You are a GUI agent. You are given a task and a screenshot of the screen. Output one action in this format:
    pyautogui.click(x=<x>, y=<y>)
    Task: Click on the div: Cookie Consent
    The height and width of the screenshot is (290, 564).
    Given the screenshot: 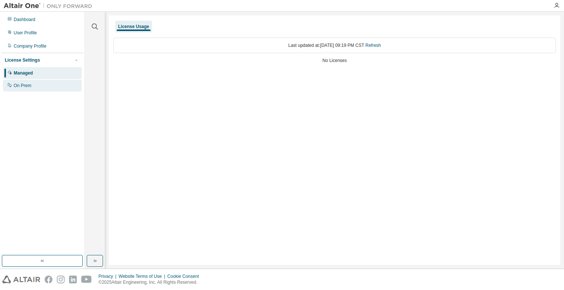 What is the action you would take?
    pyautogui.click(x=185, y=276)
    